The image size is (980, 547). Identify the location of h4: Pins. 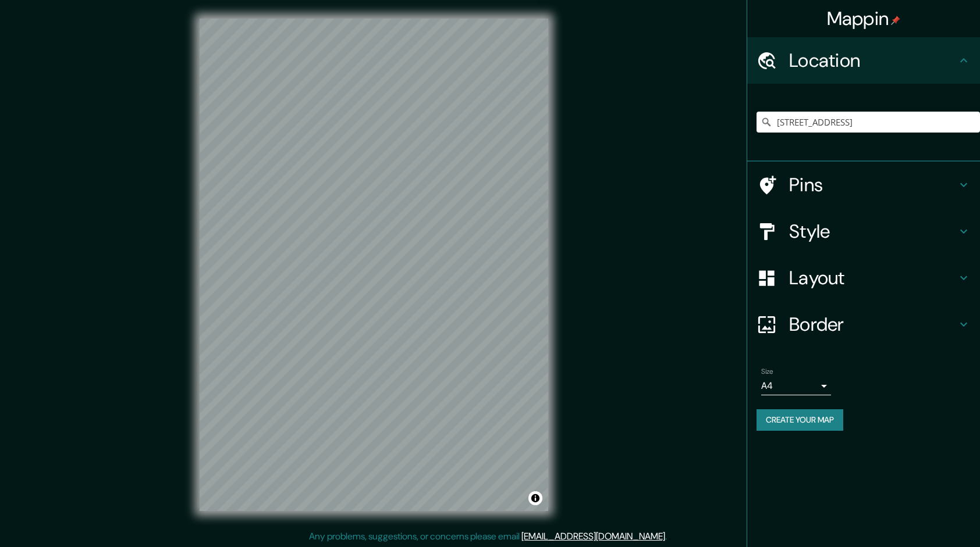
(873, 185).